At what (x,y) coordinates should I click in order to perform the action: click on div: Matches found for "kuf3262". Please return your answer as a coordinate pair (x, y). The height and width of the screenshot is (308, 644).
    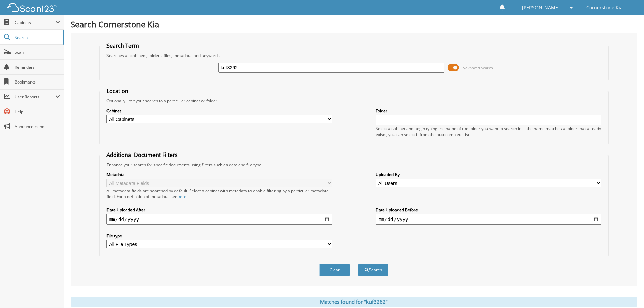
    Looking at the image, I should click on (354, 302).